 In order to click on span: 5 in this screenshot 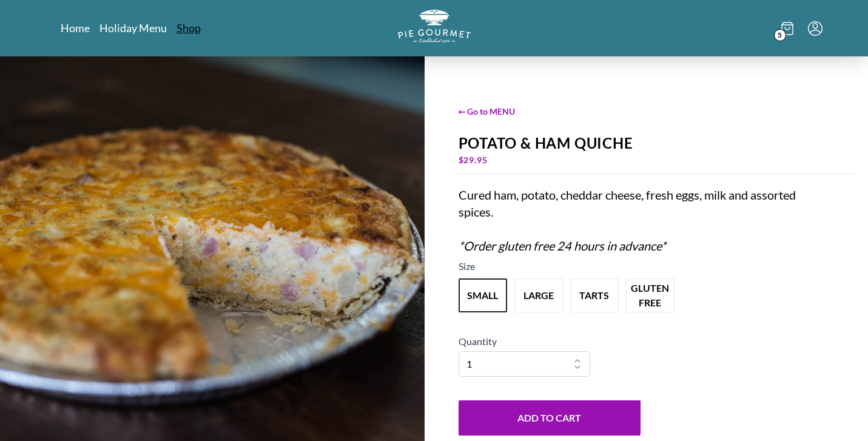, I will do `click(780, 35)`.